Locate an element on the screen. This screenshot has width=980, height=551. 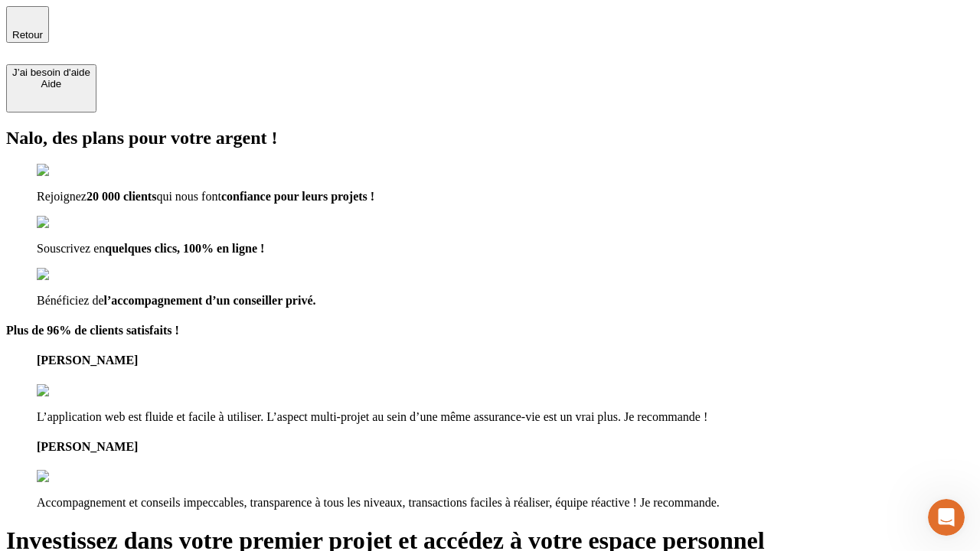
button: Retour is located at coordinates (27, 24).